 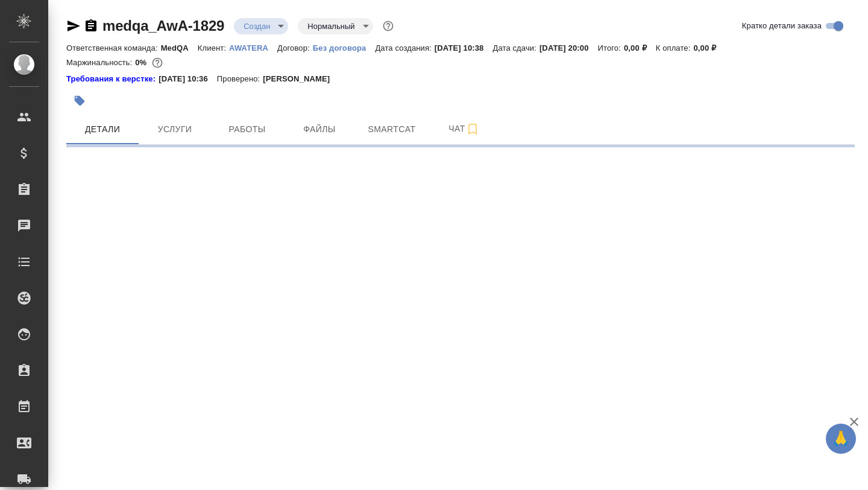 I want to click on p: Ответственная команда:, so click(x=113, y=47).